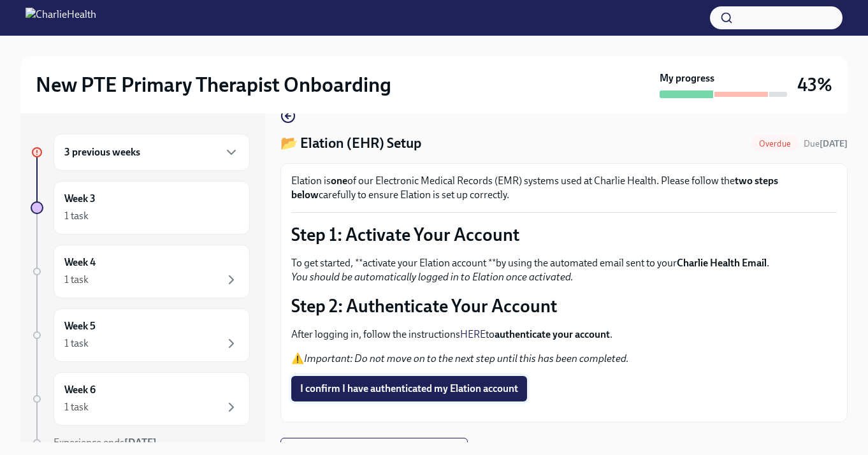 Image resolution: width=868 pixels, height=455 pixels. What do you see at coordinates (102, 152) in the screenshot?
I see `h6: 3 previous weeks` at bounding box center [102, 152].